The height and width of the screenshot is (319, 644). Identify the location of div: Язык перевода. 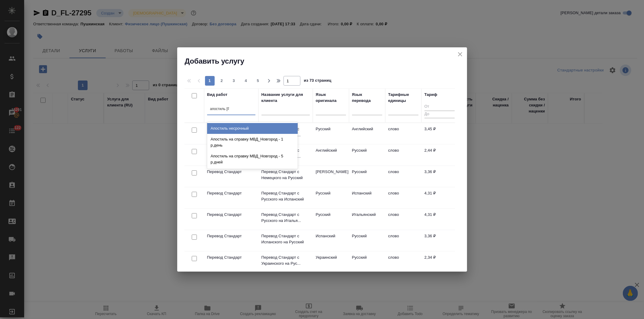
(366, 98).